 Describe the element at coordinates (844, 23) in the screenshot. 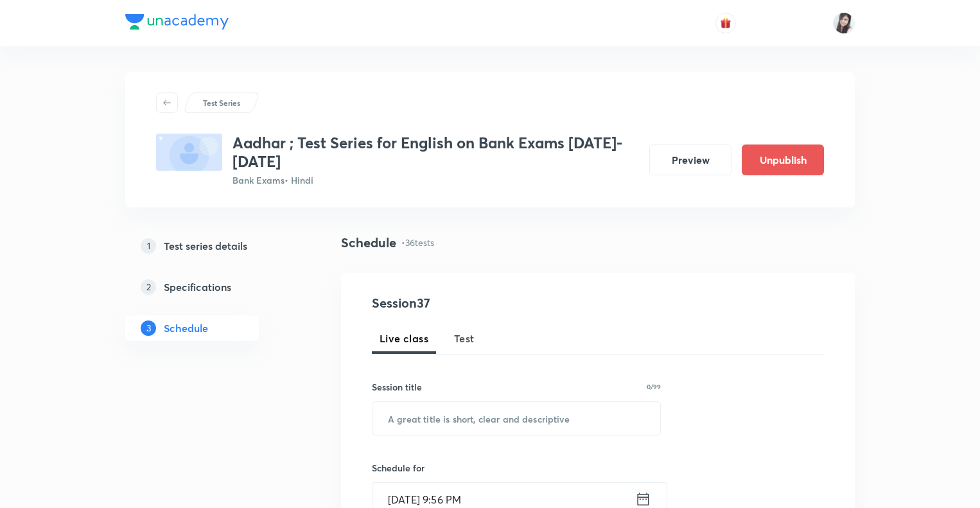

I see `img: Manjeet Kaur` at that location.